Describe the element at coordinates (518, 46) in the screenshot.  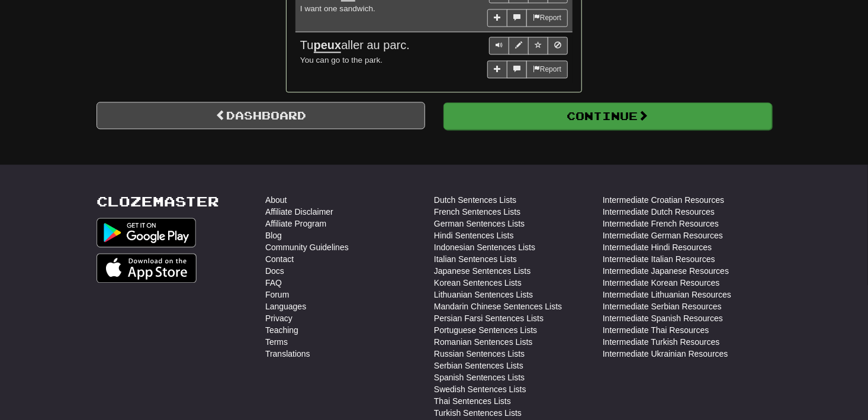
I see `button: Edit sentence` at that location.